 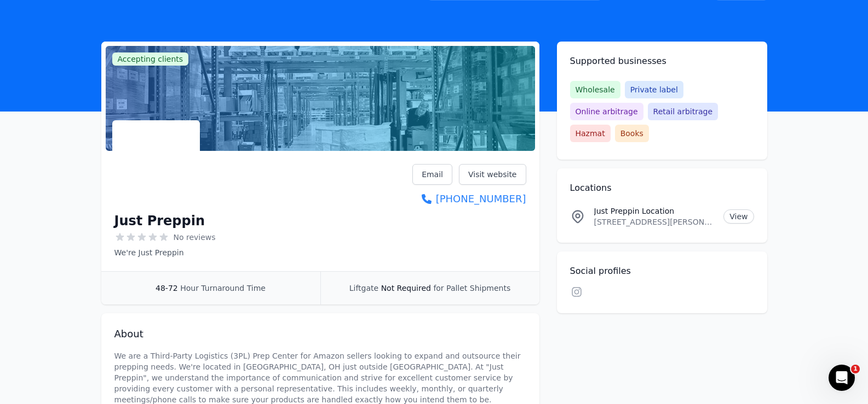 I want to click on img: Just Preppin, so click(x=156, y=164).